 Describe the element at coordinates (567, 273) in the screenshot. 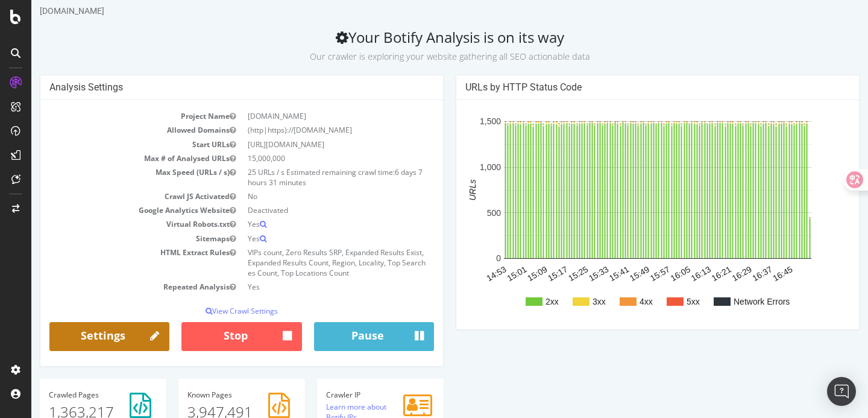

I see `text: 15:33` at that location.